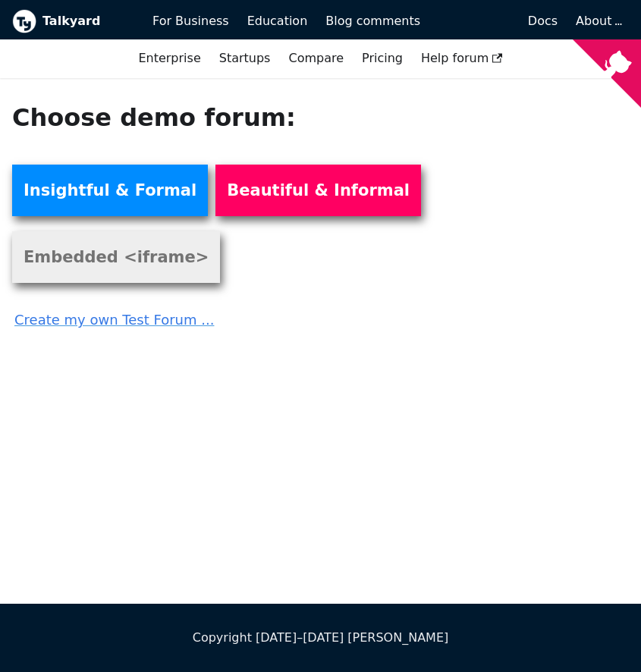 The height and width of the screenshot is (672, 641). Describe the element at coordinates (598, 21) in the screenshot. I see `span: About` at that location.